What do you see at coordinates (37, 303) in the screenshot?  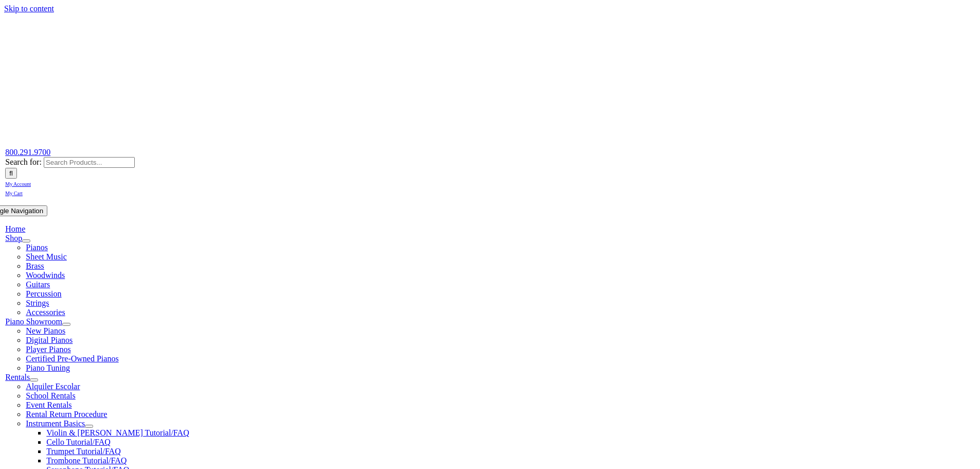 I see `span: Strings` at bounding box center [37, 303].